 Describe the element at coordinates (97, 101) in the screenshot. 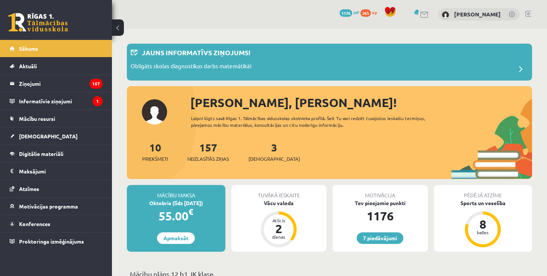

I see `i: 1` at that location.